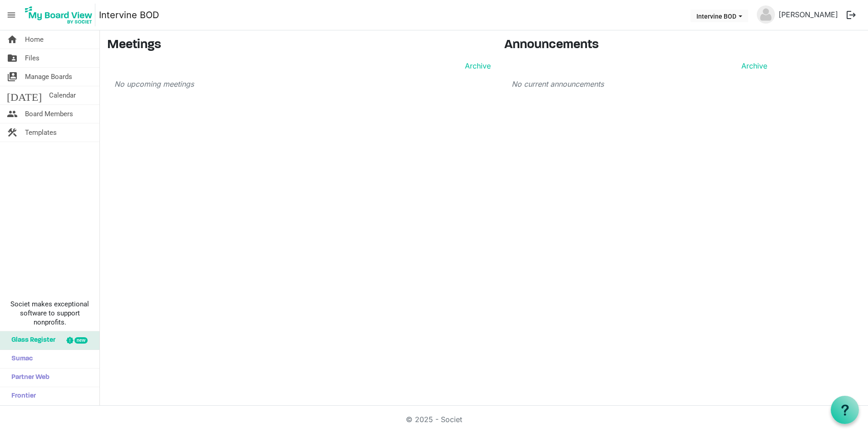 This screenshot has height=433, width=868. What do you see at coordinates (12, 58) in the screenshot?
I see `span: folder_shared` at bounding box center [12, 58].